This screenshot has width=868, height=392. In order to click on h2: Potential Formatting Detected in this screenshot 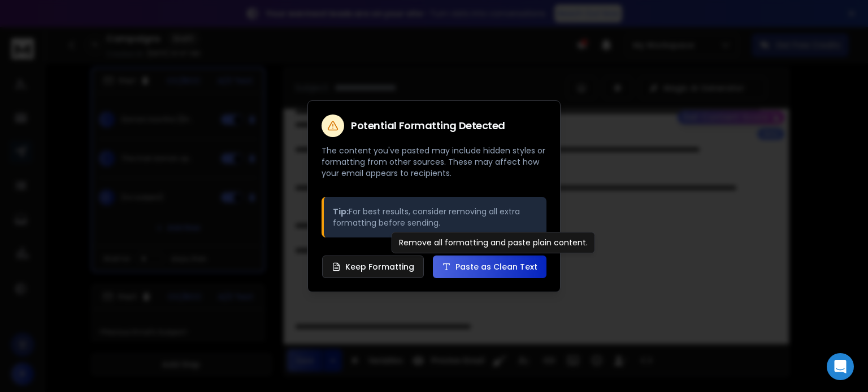, I will do `click(427, 126)`.